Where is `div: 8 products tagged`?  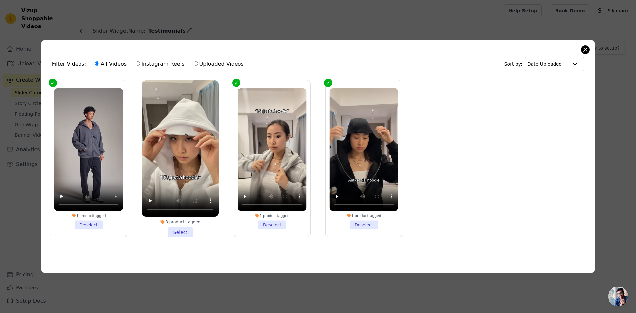 div: 8 products tagged is located at coordinates (180, 222).